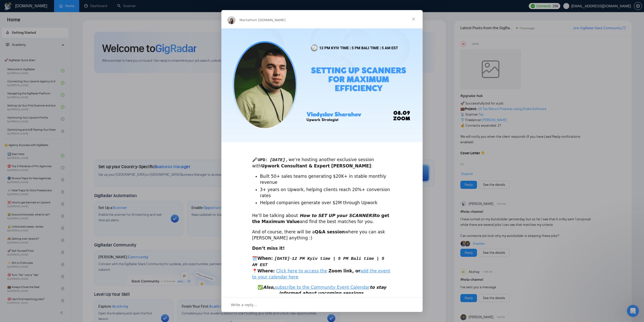  Describe the element at coordinates (266, 271) in the screenshot. I see `b: Where:` at that location.